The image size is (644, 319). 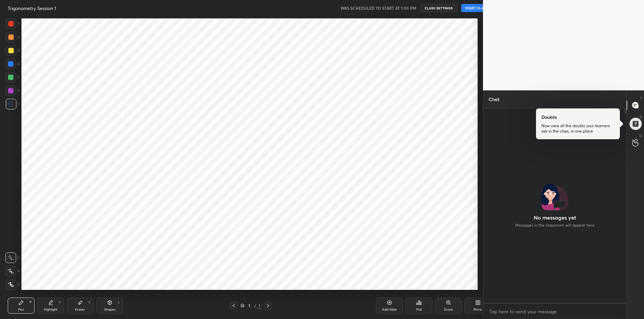 I want to click on div: Highlight, so click(x=50, y=310).